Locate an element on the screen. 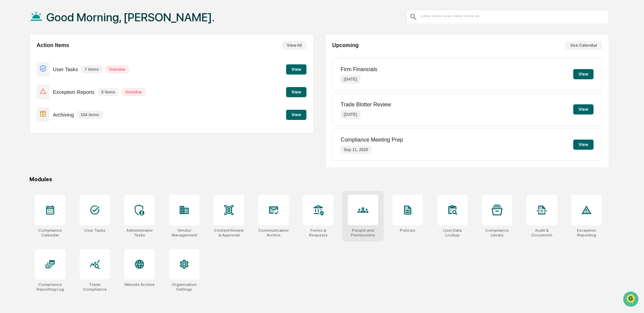 The width and height of the screenshot is (644, 313). button: See Calendar is located at coordinates (583, 46).